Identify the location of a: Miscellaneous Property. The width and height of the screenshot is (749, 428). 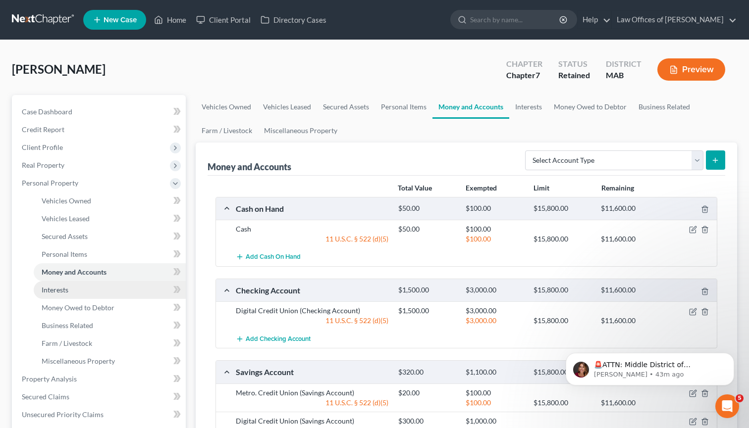
(109, 361).